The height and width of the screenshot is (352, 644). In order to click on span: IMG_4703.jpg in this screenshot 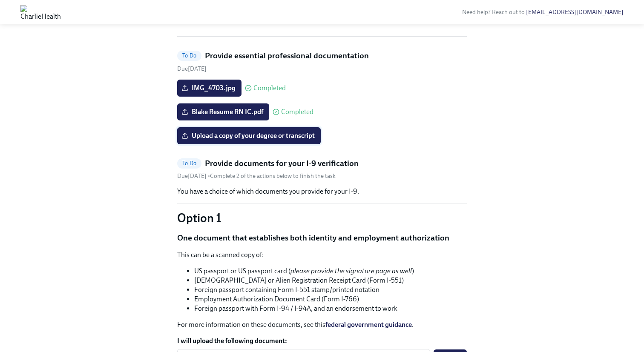, I will do `click(209, 88)`.